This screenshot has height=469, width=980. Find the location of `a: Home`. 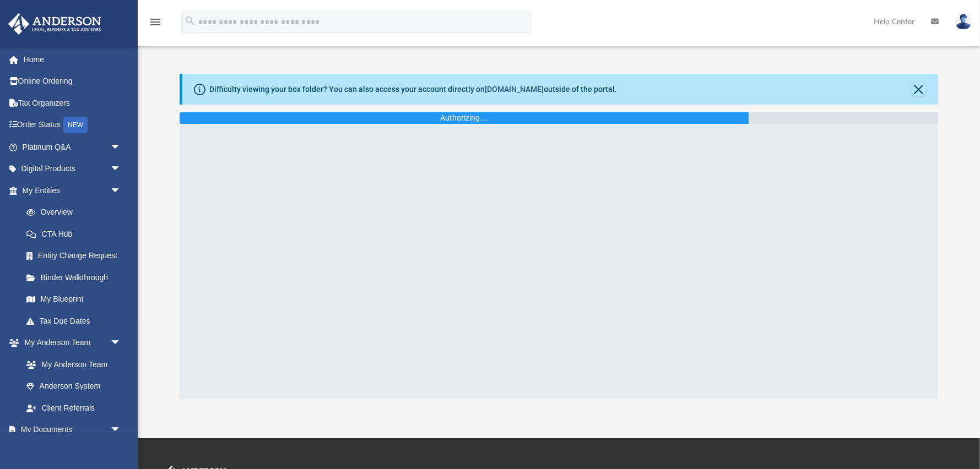

a: Home is located at coordinates (73, 59).